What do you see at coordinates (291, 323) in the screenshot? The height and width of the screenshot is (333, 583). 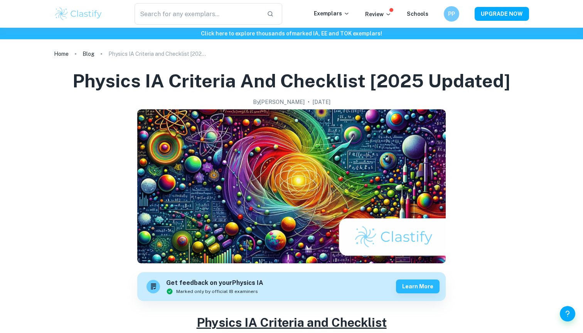 I see `u: Physics IA Criteria and Checklist` at bounding box center [291, 323].